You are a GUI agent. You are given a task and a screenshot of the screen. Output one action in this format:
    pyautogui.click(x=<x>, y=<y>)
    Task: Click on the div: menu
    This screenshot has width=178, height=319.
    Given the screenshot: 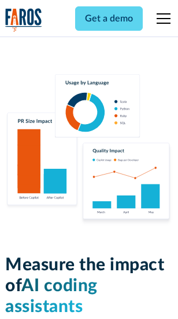 What is the action you would take?
    pyautogui.click(x=162, y=19)
    